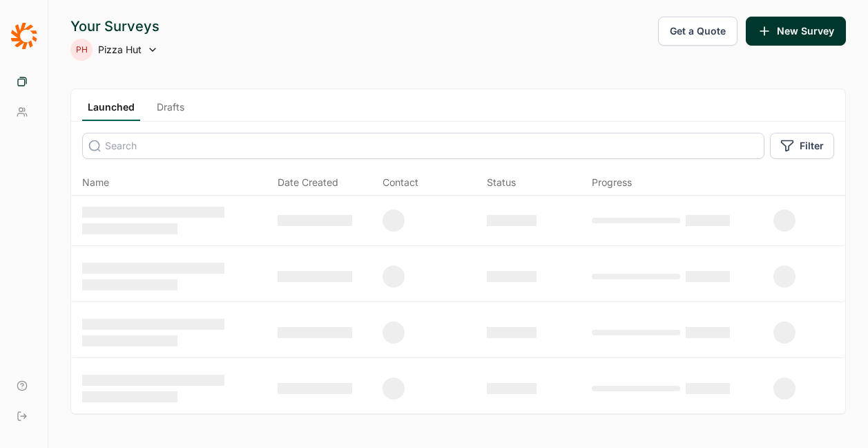 The width and height of the screenshot is (868, 448). What do you see at coordinates (698, 31) in the screenshot?
I see `button: Get a Quote` at bounding box center [698, 31].